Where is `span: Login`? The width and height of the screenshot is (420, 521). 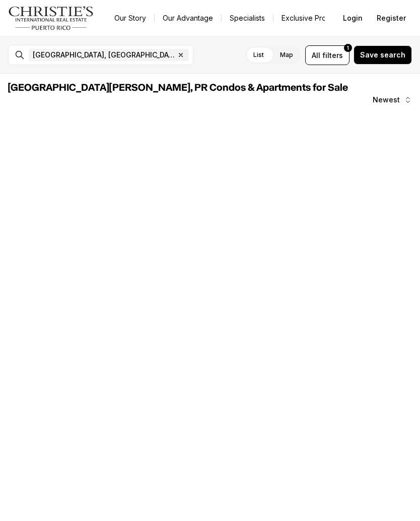 span: Login is located at coordinates (353, 18).